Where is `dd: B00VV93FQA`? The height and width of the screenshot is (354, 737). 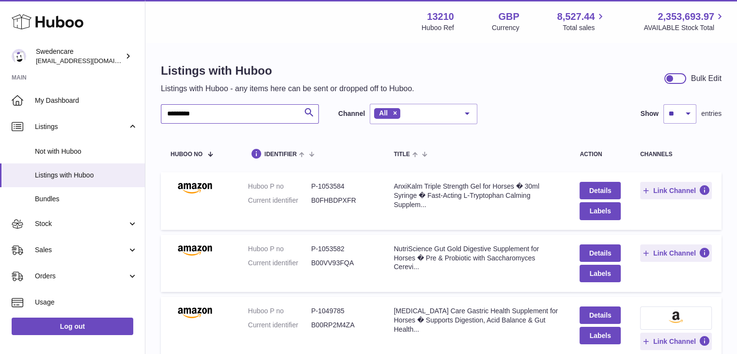
dd: B00VV93FQA is located at coordinates (343, 263).